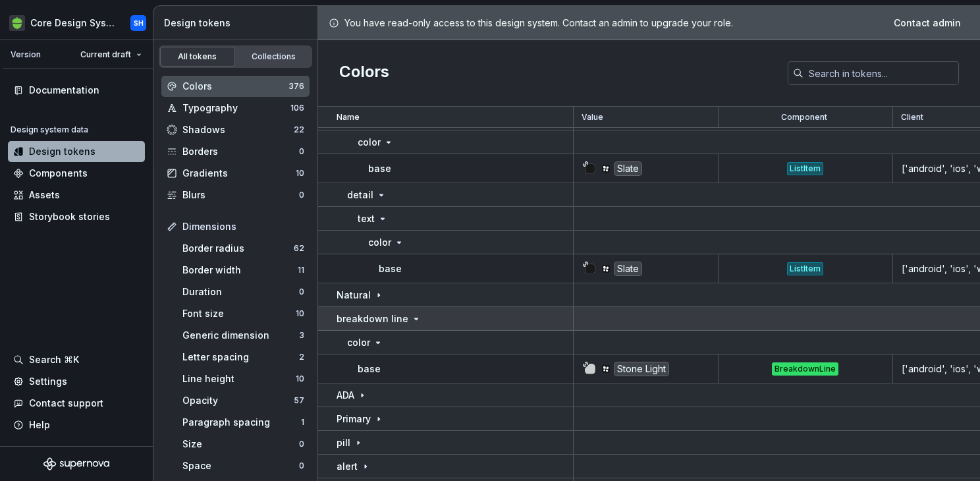 Image resolution: width=980 pixels, height=481 pixels. I want to click on span: Current draft, so click(106, 54).